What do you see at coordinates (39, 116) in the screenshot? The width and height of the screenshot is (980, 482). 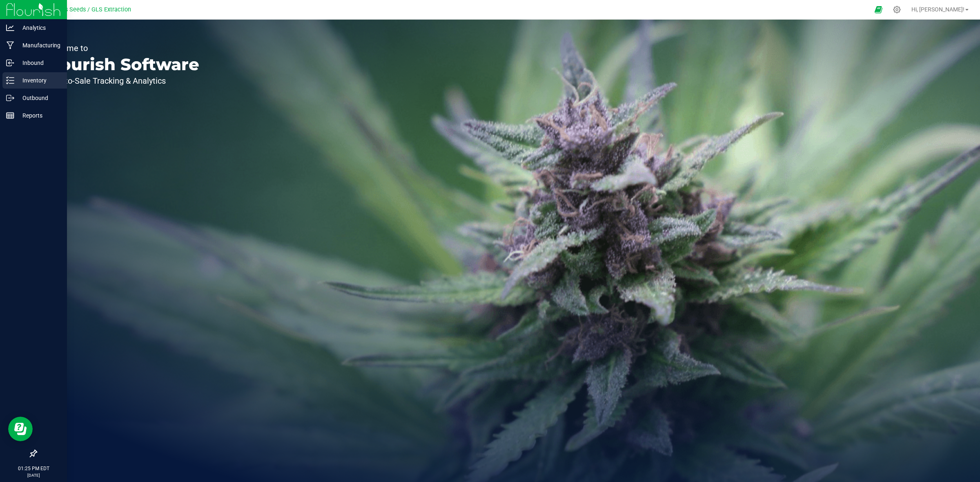 I see `p: Reports` at bounding box center [39, 116].